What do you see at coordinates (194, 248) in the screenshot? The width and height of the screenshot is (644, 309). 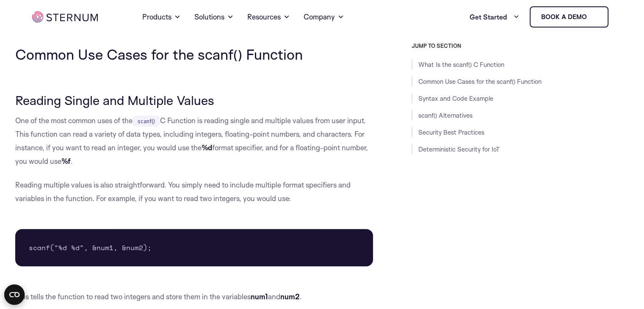 I see `pre: scanf("%d %d", &num1, &num2);` at bounding box center [194, 248].